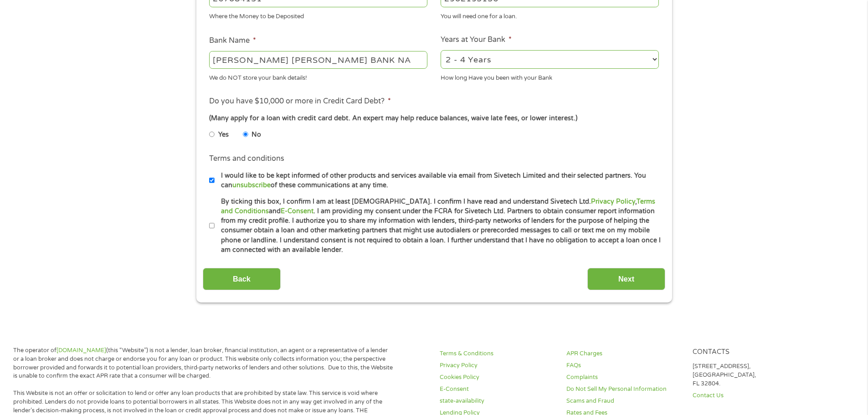 The width and height of the screenshot is (868, 415). What do you see at coordinates (497, 401) in the screenshot?
I see `a: state-availability` at bounding box center [497, 401].